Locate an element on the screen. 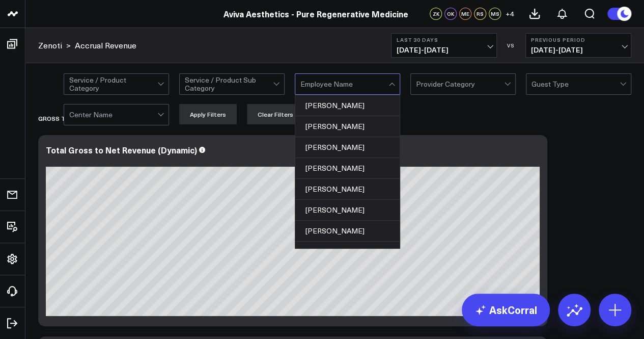  button: Apply Filters is located at coordinates (208, 114).